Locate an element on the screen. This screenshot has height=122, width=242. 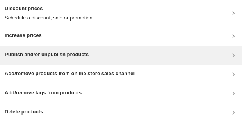
h3: Increase prices is located at coordinates (23, 35).